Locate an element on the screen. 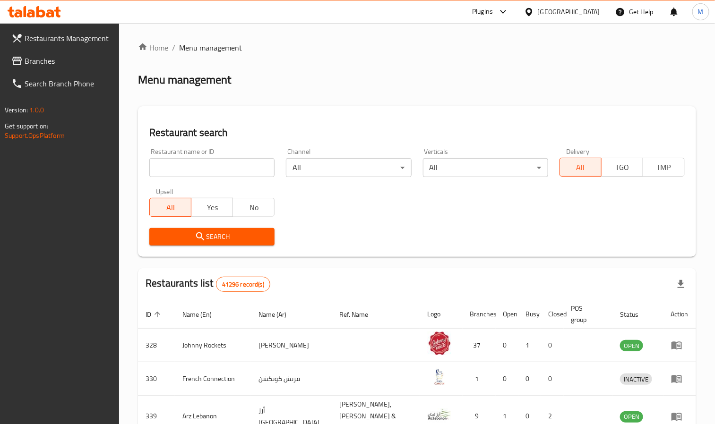  button: TMP is located at coordinates (663, 167).